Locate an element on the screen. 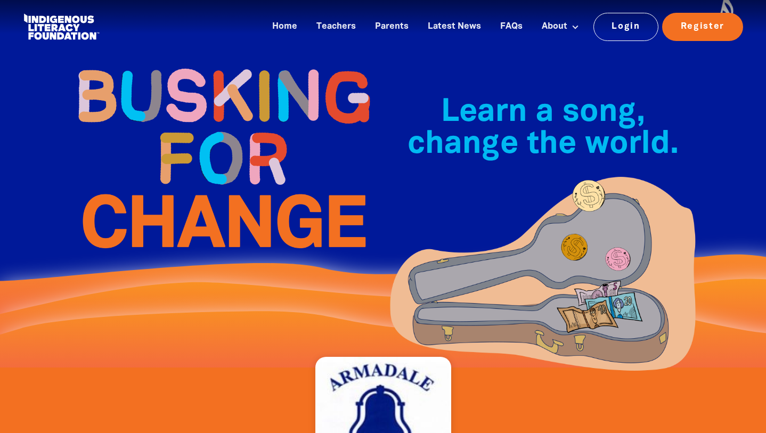 The height and width of the screenshot is (433, 766). a: Login is located at coordinates (626, 27).